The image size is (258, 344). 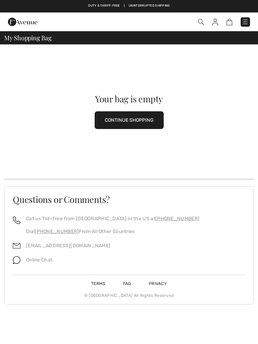 I want to click on h3: Questions or Comments?, so click(x=129, y=199).